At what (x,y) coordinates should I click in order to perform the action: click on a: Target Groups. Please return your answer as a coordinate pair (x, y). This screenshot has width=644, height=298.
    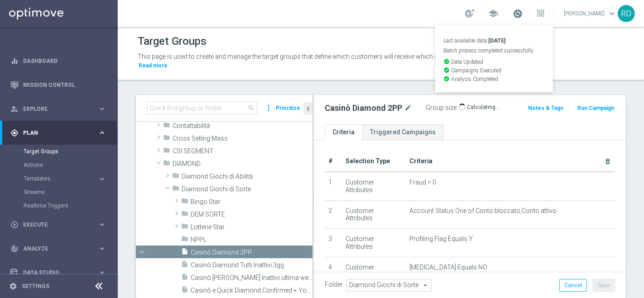
    Looking at the image, I should click on (59, 152).